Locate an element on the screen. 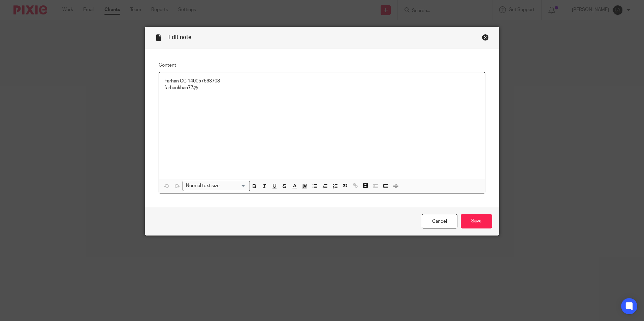 The height and width of the screenshot is (321, 644). span: Edit note is located at coordinates (180, 38).